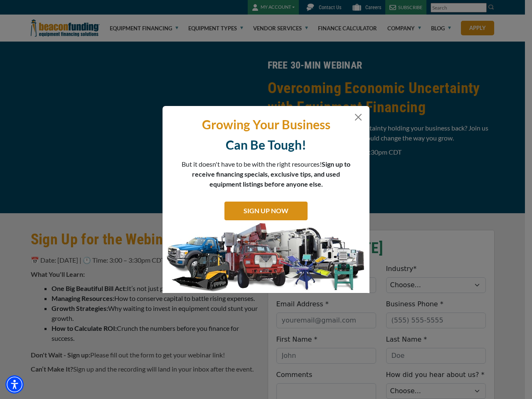  Describe the element at coordinates (359, 117) in the screenshot. I see `button: Close` at that location.